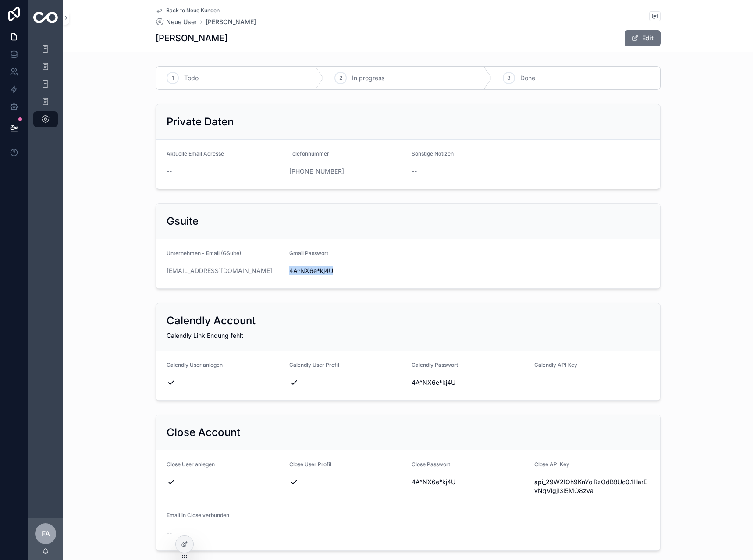 The height and width of the screenshot is (560, 753). Describe the element at coordinates (45, 534) in the screenshot. I see `span: FA` at that location.